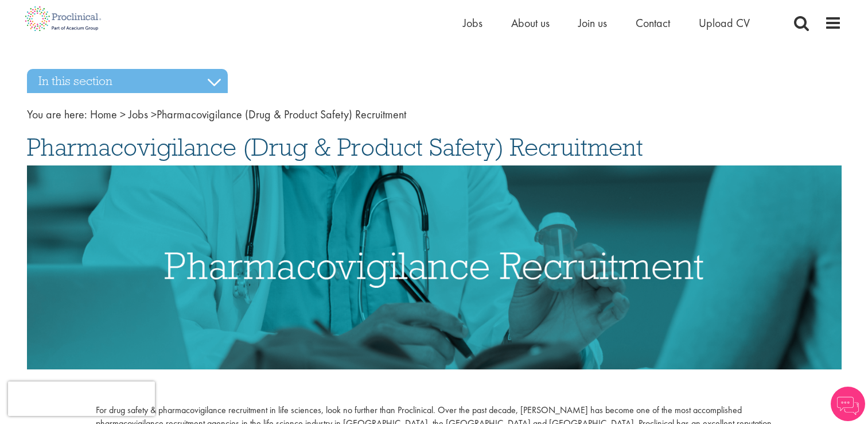 This screenshot has width=868, height=424. Describe the element at coordinates (103, 114) in the screenshot. I see `a: breadcrumb link to Home` at that location.